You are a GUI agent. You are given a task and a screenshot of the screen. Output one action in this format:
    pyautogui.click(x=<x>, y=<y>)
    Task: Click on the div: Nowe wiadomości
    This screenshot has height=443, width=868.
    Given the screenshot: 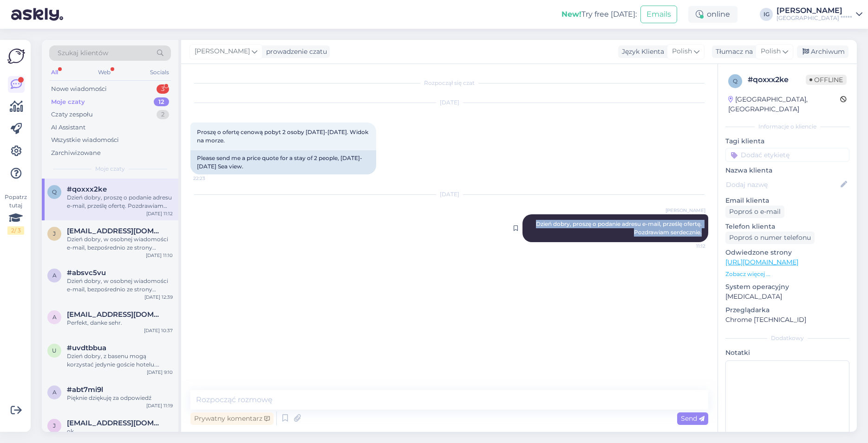 What is the action you would take?
    pyautogui.click(x=79, y=89)
    